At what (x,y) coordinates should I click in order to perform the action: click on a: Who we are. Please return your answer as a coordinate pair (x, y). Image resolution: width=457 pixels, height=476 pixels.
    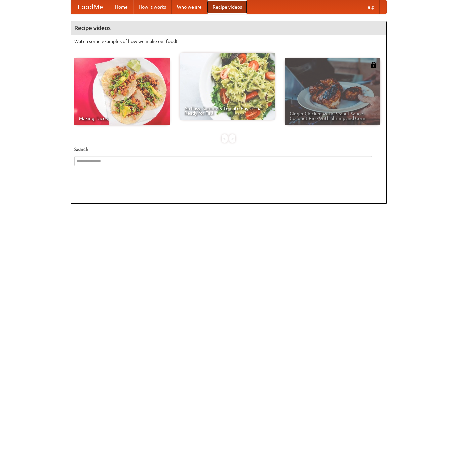
    Looking at the image, I should click on (189, 7).